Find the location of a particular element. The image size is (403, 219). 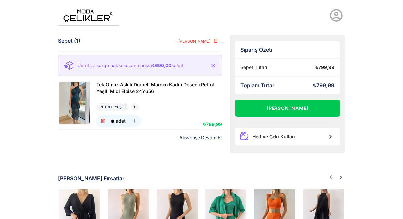

span: ₺799,99 is located at coordinates (212, 124).